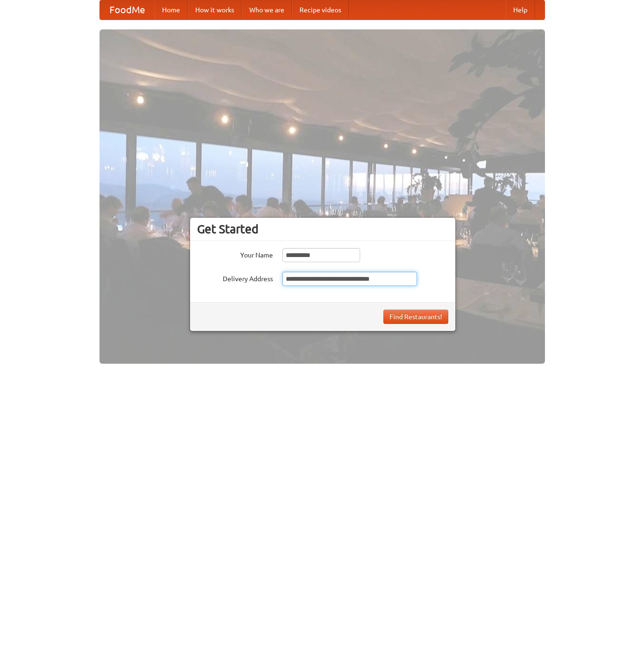 Image resolution: width=644 pixels, height=671 pixels. Describe the element at coordinates (520, 10) in the screenshot. I see `a: Help` at that location.